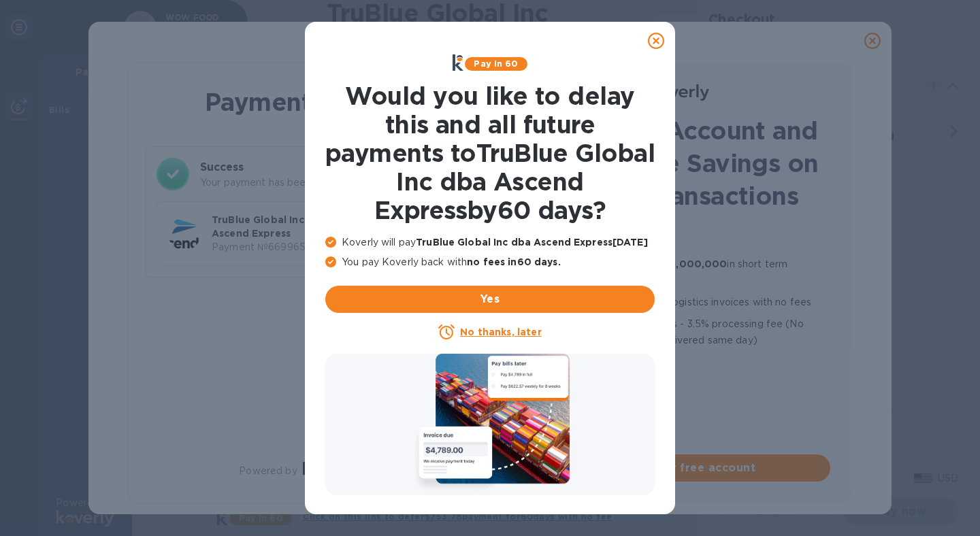 The width and height of the screenshot is (980, 536). Describe the element at coordinates (490, 263) in the screenshot. I see `p: You pay Koverly back with` at that location.